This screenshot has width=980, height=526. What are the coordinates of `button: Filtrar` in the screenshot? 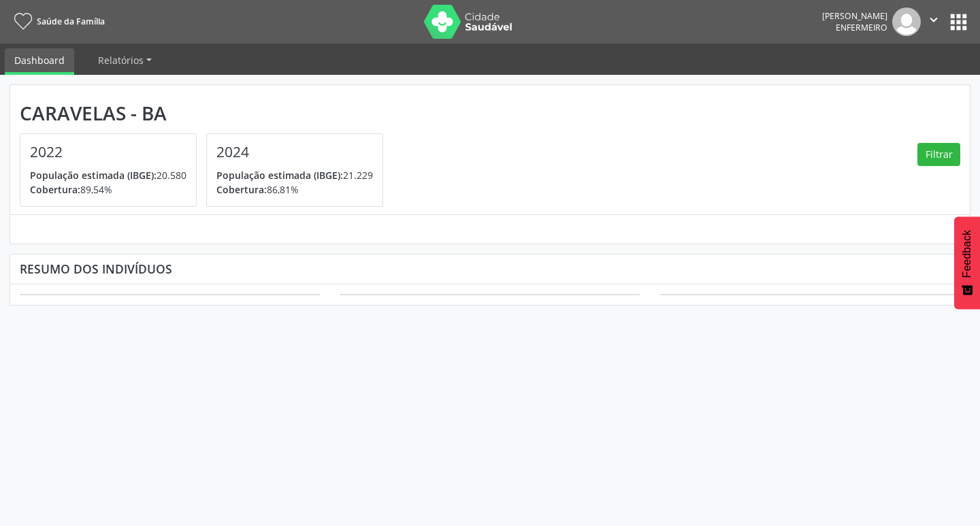 It's located at (938, 154).